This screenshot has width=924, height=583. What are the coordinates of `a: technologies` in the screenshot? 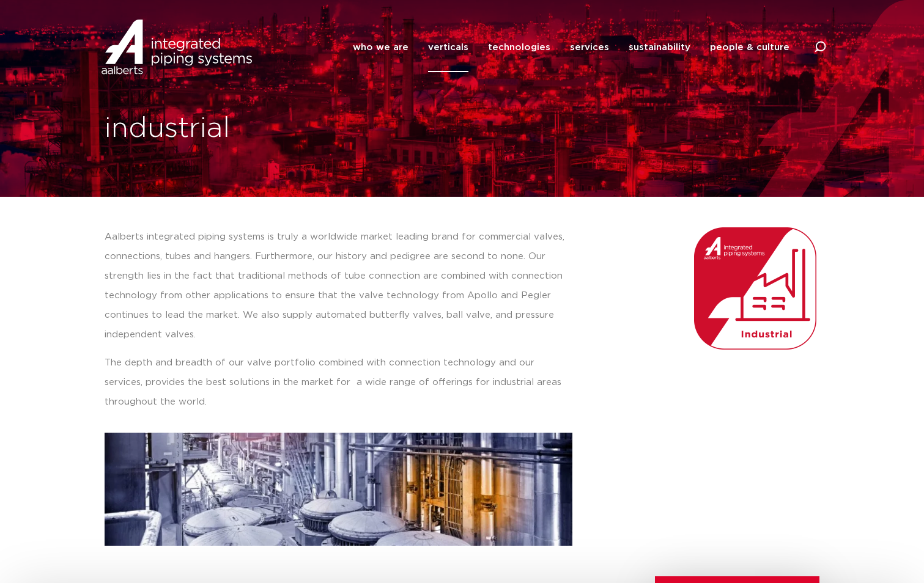 It's located at (519, 47).